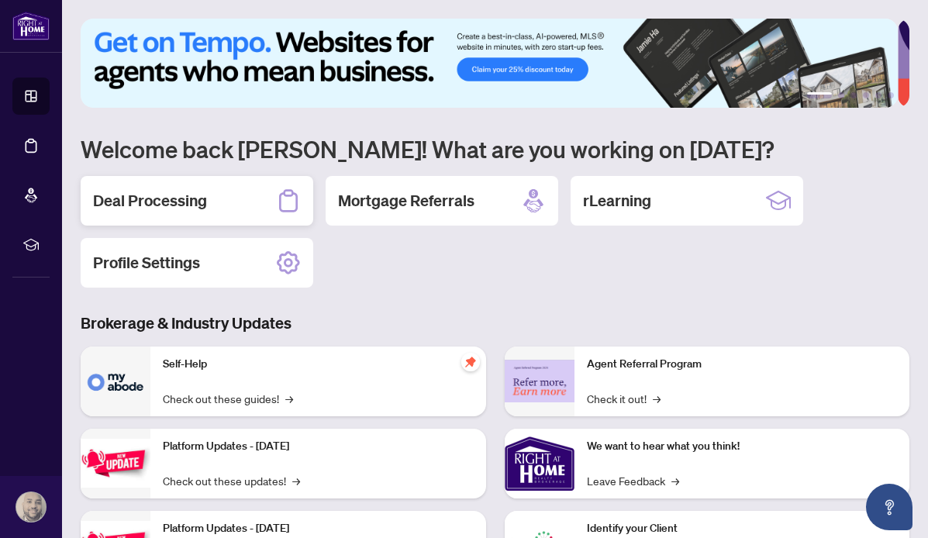 The image size is (928, 538). Describe the element at coordinates (866, 95) in the screenshot. I see `button: 4` at that location.